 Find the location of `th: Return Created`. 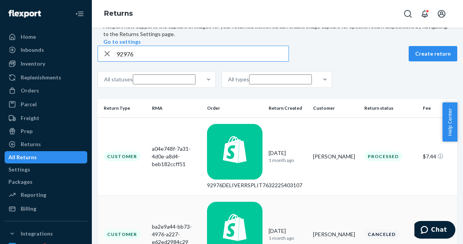

th: Return Created is located at coordinates (288, 108).